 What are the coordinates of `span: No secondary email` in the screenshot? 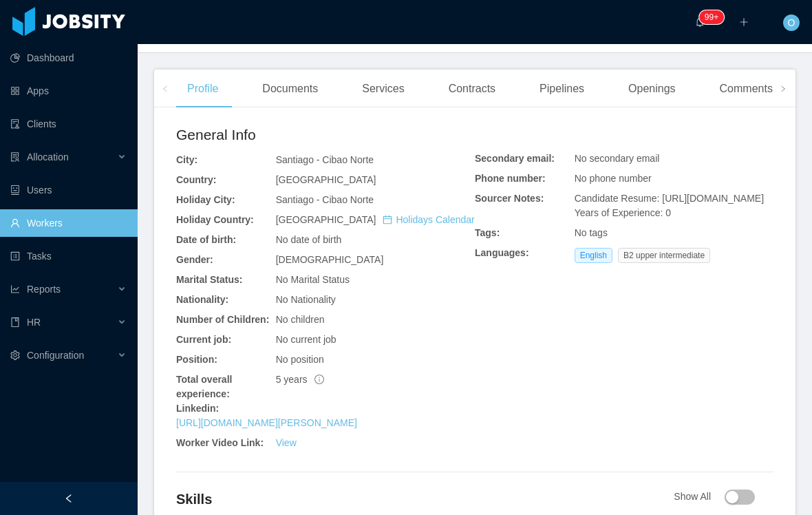 It's located at (618, 158).